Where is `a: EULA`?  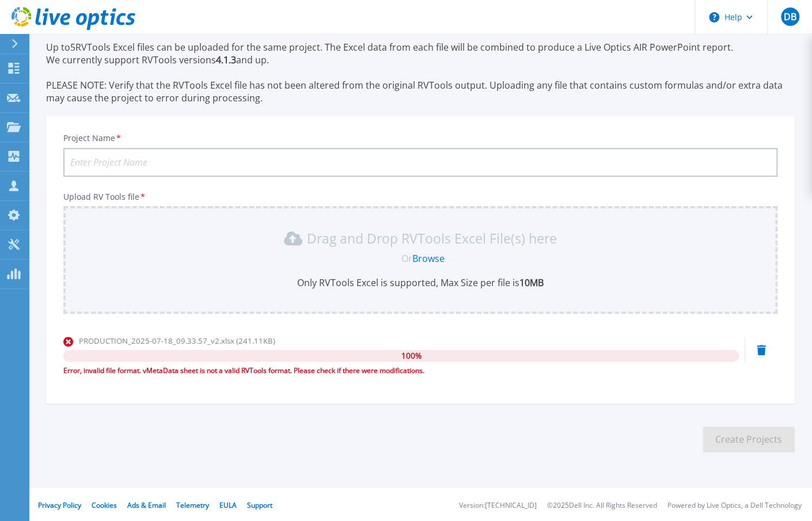 a: EULA is located at coordinates (228, 505).